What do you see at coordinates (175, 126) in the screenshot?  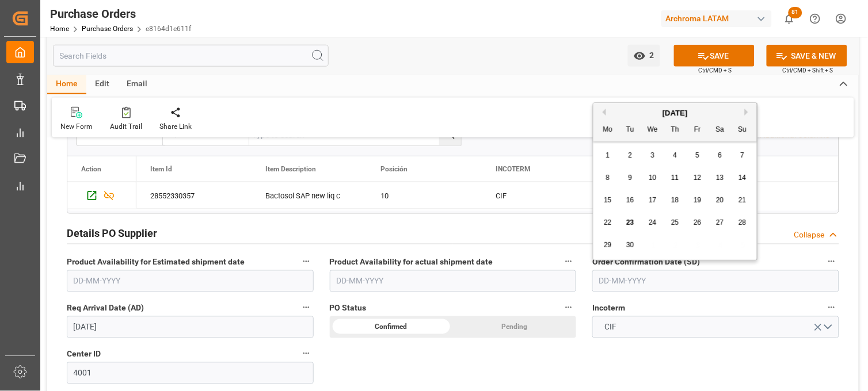 I see `div: Share Link` at bounding box center [175, 126].